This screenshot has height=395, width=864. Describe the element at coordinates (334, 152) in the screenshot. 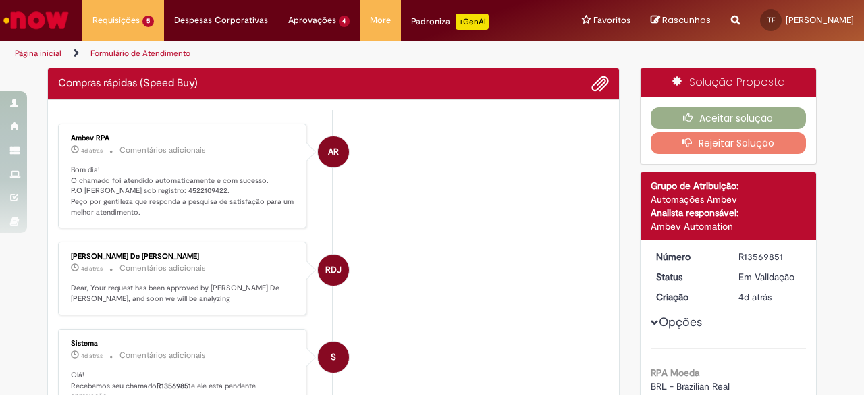

I see `span: AR` at that location.